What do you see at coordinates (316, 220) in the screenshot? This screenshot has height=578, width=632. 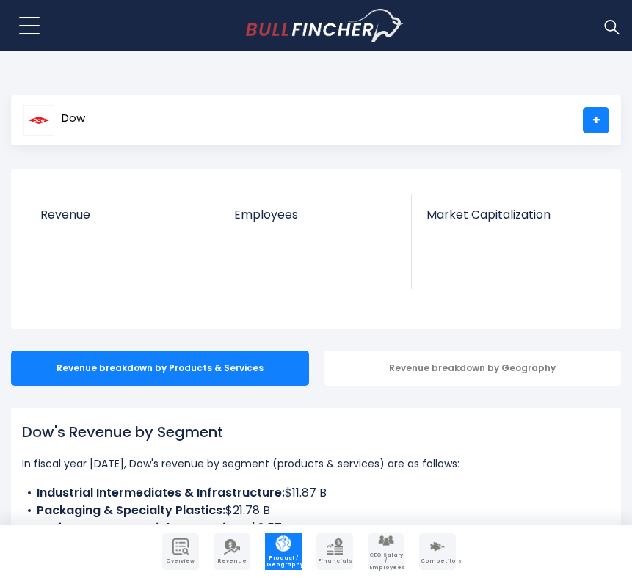 I see `a: Employees` at bounding box center [316, 220].